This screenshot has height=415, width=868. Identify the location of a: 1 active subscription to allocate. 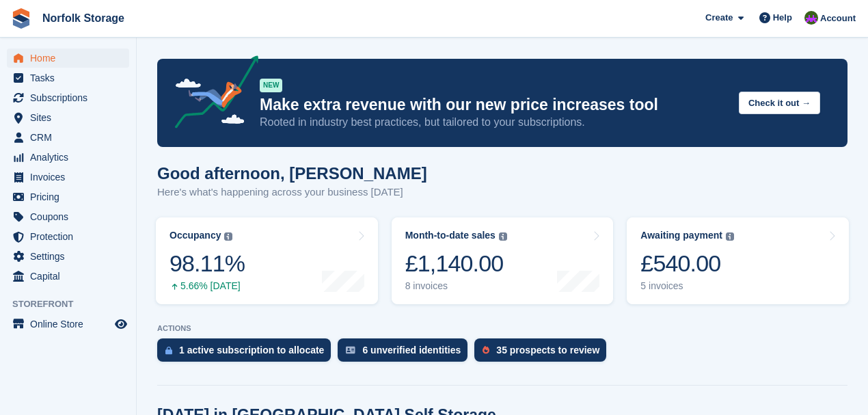
(247, 353).